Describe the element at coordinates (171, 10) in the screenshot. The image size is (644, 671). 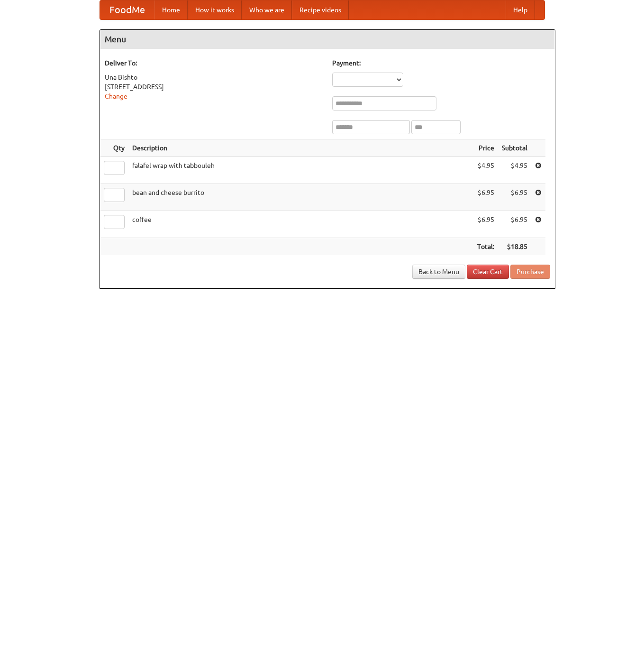
I see `a: Home` at that location.